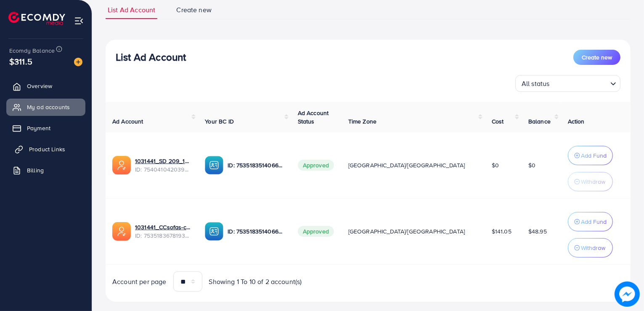  I want to click on span: $311.5, so click(21, 61).